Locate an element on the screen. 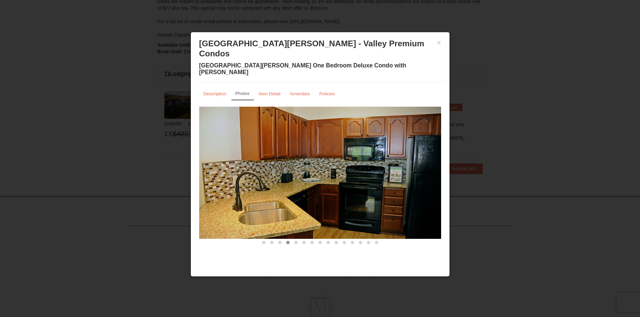 The width and height of the screenshot is (640, 317). a: Photos is located at coordinates (243, 94).